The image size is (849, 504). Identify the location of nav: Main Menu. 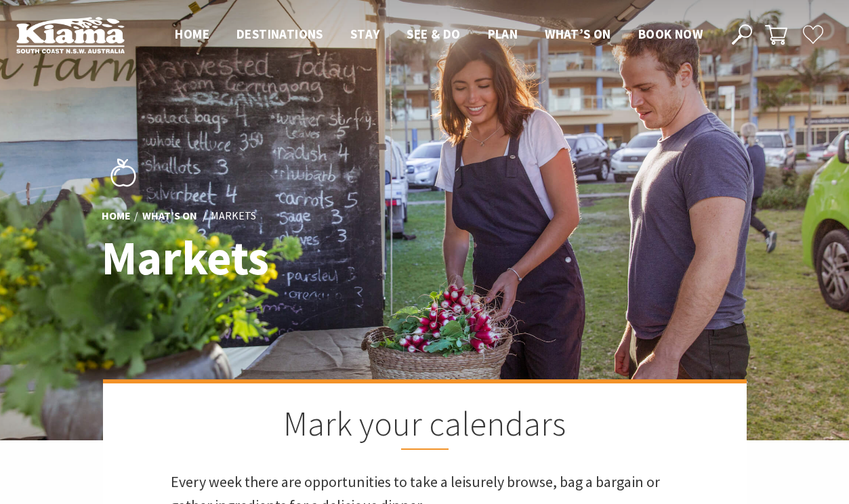
(438, 35).